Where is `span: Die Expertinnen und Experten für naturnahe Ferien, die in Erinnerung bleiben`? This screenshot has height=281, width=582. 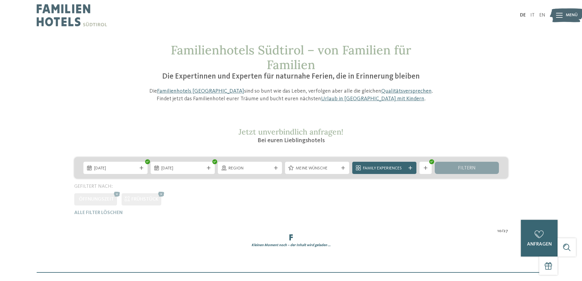 span: Die Expertinnen und Experten für naturnahe Ferien, die in Erinnerung bleiben is located at coordinates (291, 76).